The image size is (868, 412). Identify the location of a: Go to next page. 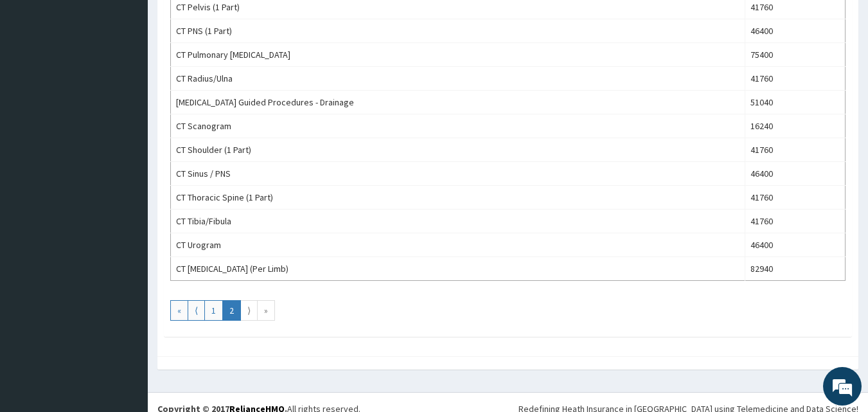
(248, 310).